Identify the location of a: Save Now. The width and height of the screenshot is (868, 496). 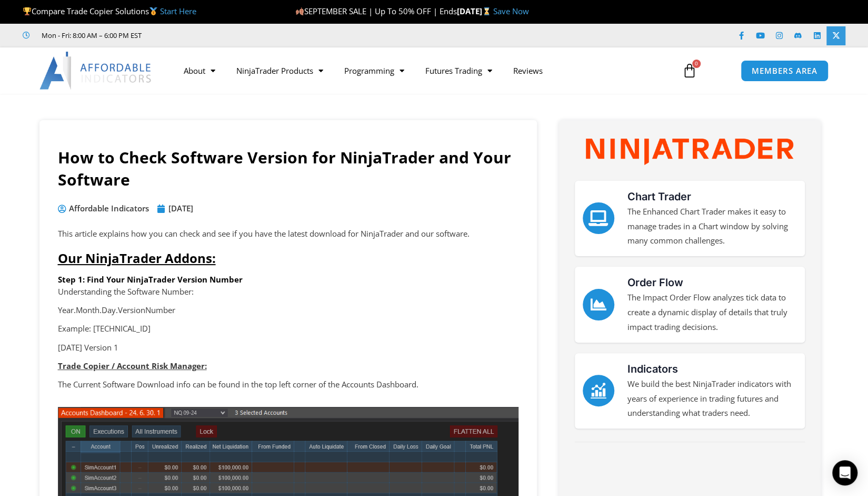
(511, 11).